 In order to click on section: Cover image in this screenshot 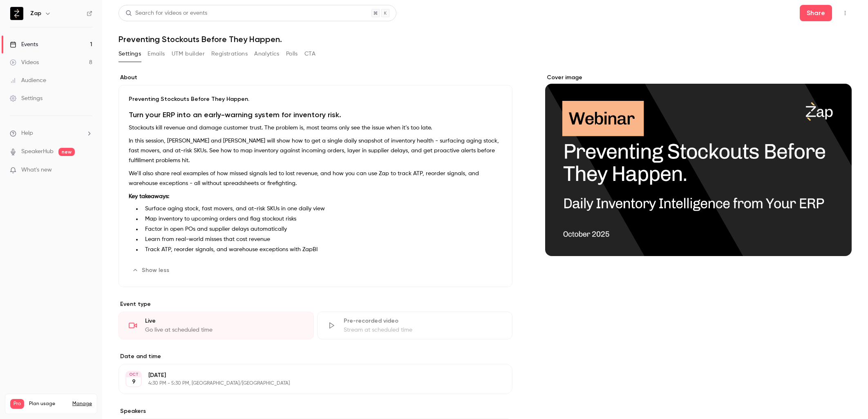, I will do `click(698, 164)`.